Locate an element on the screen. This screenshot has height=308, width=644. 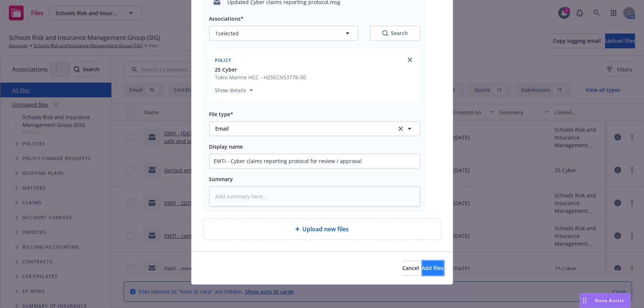
span: Policy is located at coordinates (223, 60).